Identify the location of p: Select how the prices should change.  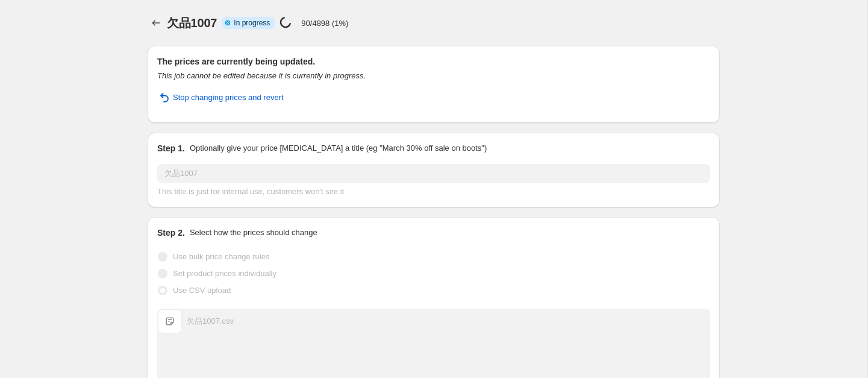
(253, 233).